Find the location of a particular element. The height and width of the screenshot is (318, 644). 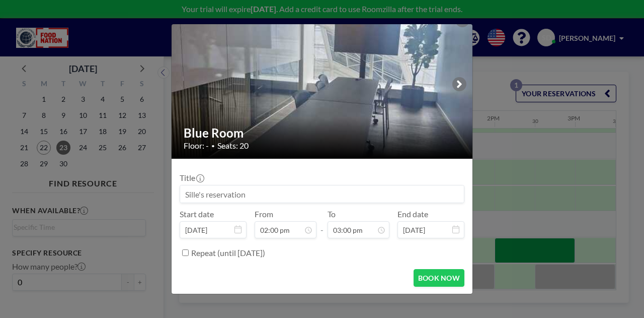

button: BOOK NOW is located at coordinates (439, 278).